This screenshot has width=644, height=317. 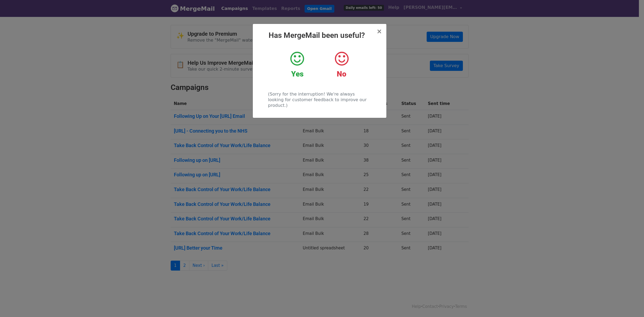 I want to click on a: Yes, so click(x=297, y=65).